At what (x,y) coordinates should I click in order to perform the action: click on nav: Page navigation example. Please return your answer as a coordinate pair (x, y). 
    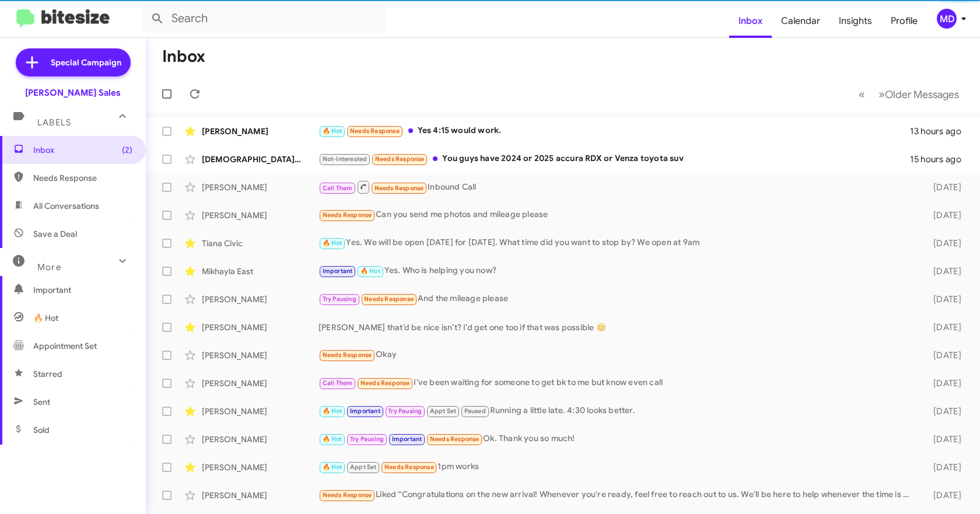
    Looking at the image, I should click on (908, 94).